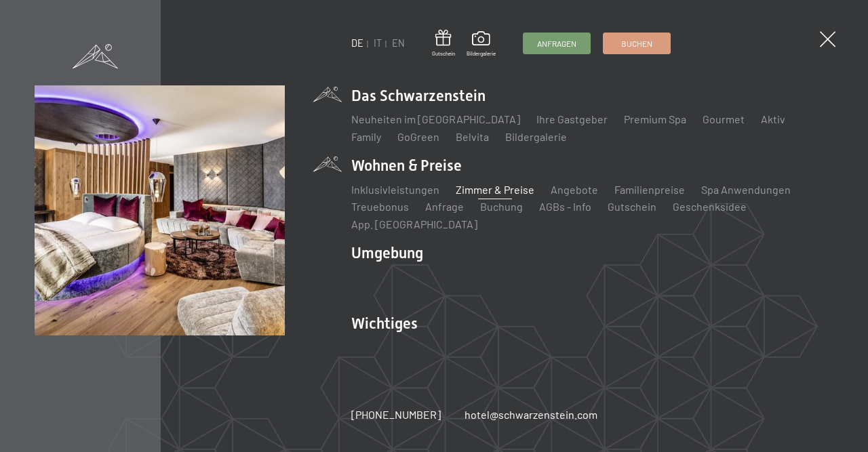 This screenshot has width=868, height=452. Describe the element at coordinates (565, 206) in the screenshot. I see `a: AGBs - Info` at that location.